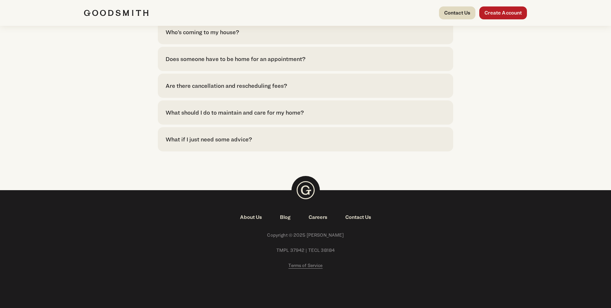 The height and width of the screenshot is (308, 611). What do you see at coordinates (235, 112) in the screenshot?
I see `div: What should I do to maintain and care for my home?` at bounding box center [235, 112].